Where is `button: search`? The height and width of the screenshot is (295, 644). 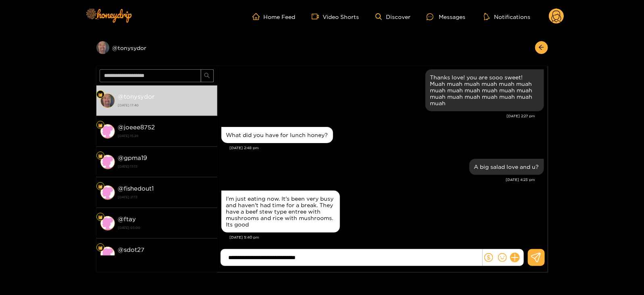
button: search is located at coordinates (207, 76).